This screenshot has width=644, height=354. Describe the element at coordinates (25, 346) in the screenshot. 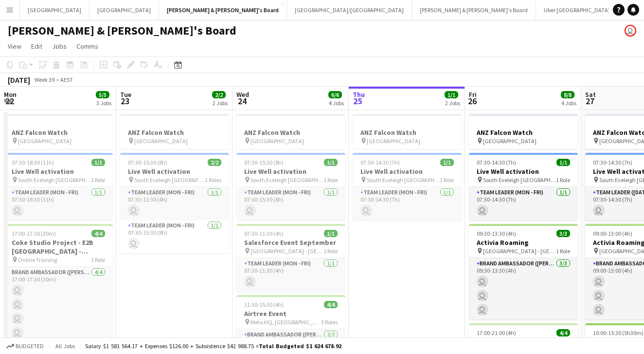

I see `button: Budgeted` at that location.